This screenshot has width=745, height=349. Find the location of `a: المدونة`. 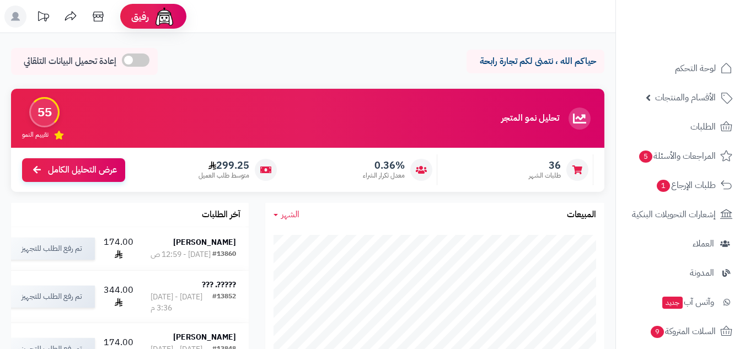

a: المدونة is located at coordinates (680, 273).